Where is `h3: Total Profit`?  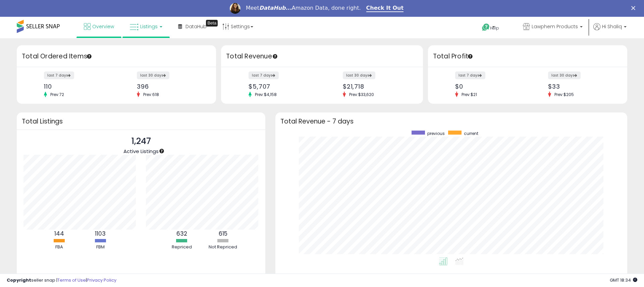 h3: Total Profit is located at coordinates (528, 56).